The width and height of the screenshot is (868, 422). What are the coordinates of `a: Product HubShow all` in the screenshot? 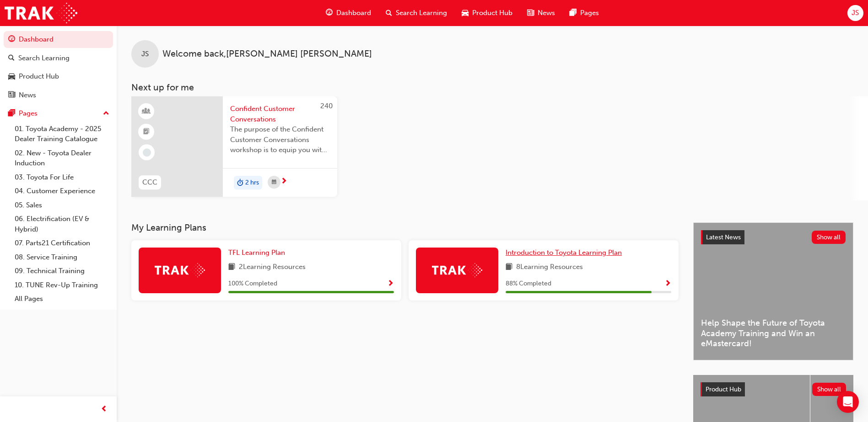 It's located at (773, 390).